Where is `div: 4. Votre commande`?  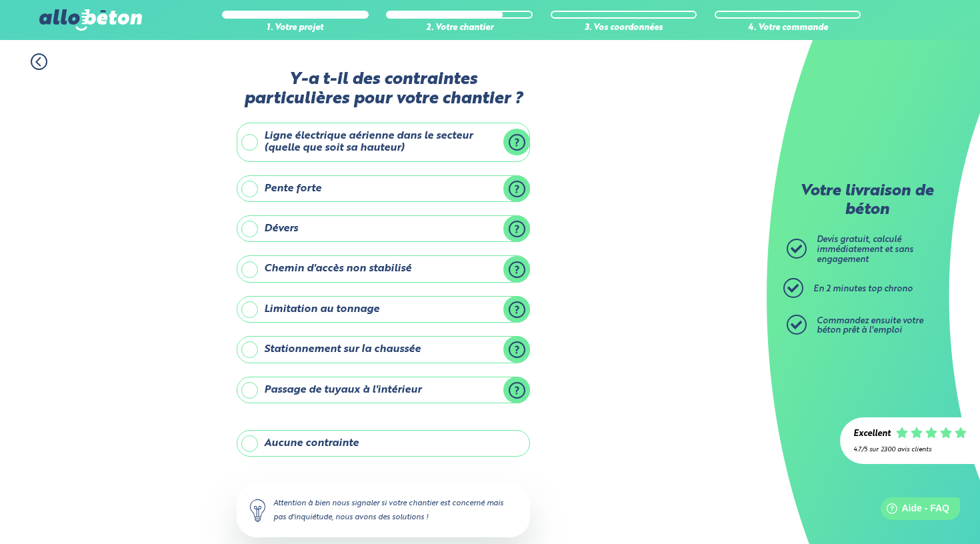
div: 4. Votre commande is located at coordinates (788, 28).